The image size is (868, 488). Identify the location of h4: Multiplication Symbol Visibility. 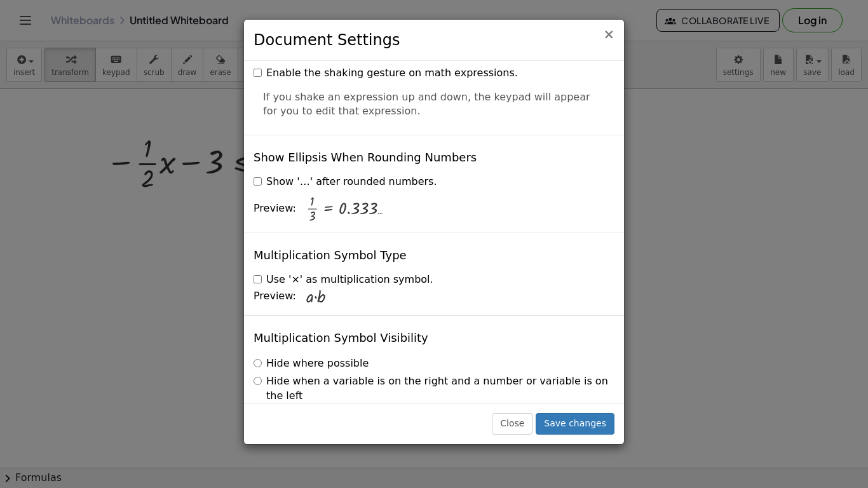
(340, 338).